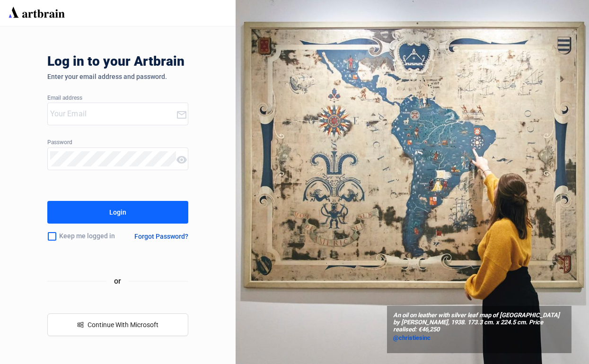 The image size is (589, 364). I want to click on div: Keep me logged in, so click(86, 236).